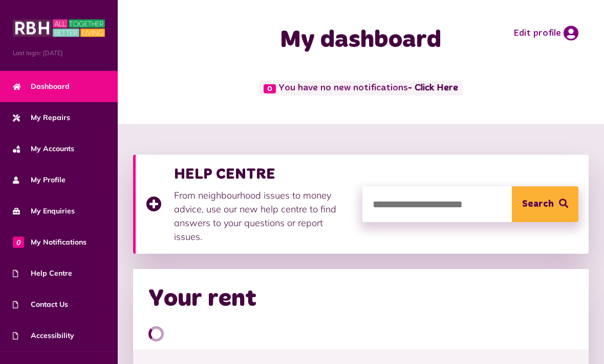  Describe the element at coordinates (49, 242) in the screenshot. I see `span: My Notifications` at that location.